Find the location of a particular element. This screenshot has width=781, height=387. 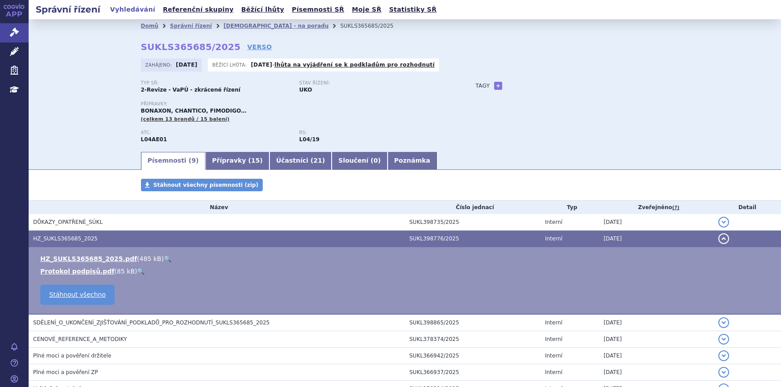

a: Moje SŘ is located at coordinates (366, 9).